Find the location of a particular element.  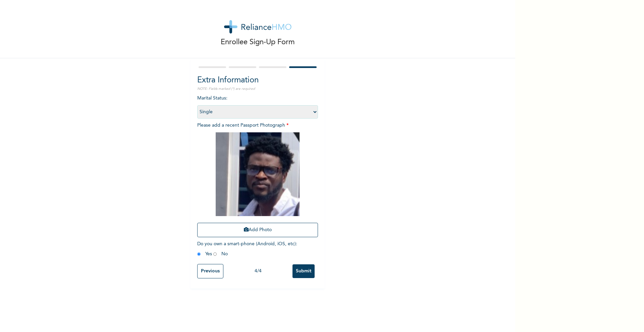

div: 4 / 4 is located at coordinates (258, 271).